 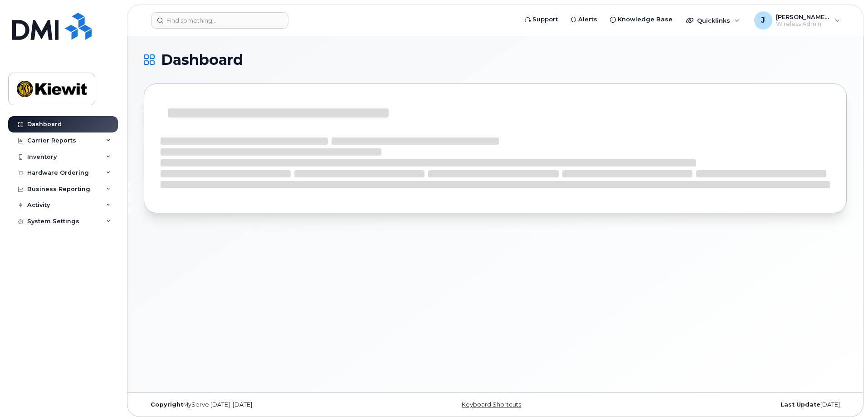 What do you see at coordinates (167, 404) in the screenshot?
I see `strong: Copyright` at bounding box center [167, 404].